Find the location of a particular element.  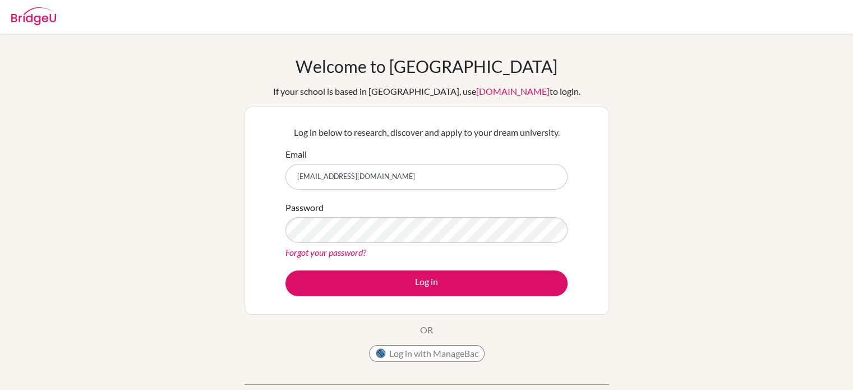

a: Forgot your password? is located at coordinates (326, 252).